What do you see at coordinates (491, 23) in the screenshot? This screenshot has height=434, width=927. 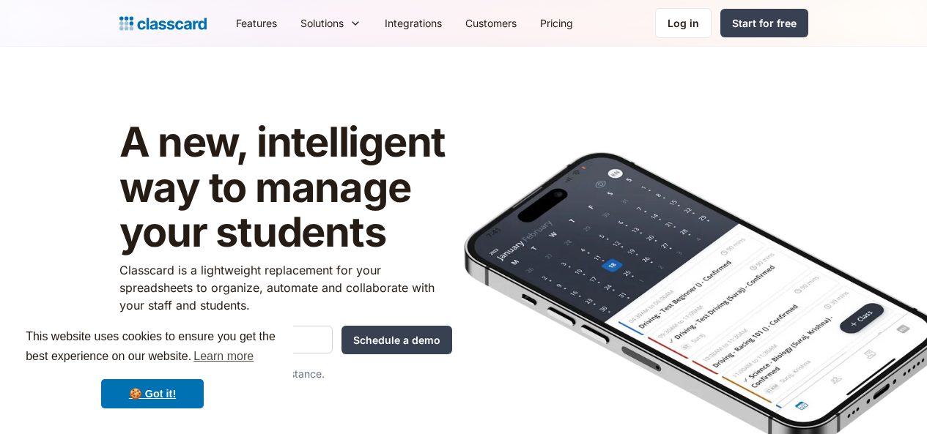 I see `a: Customers` at bounding box center [491, 23].